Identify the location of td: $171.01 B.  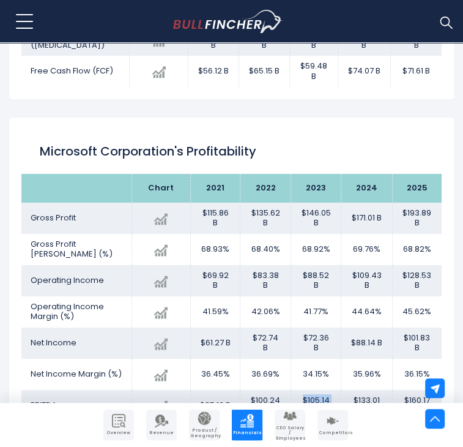
(367, 218).